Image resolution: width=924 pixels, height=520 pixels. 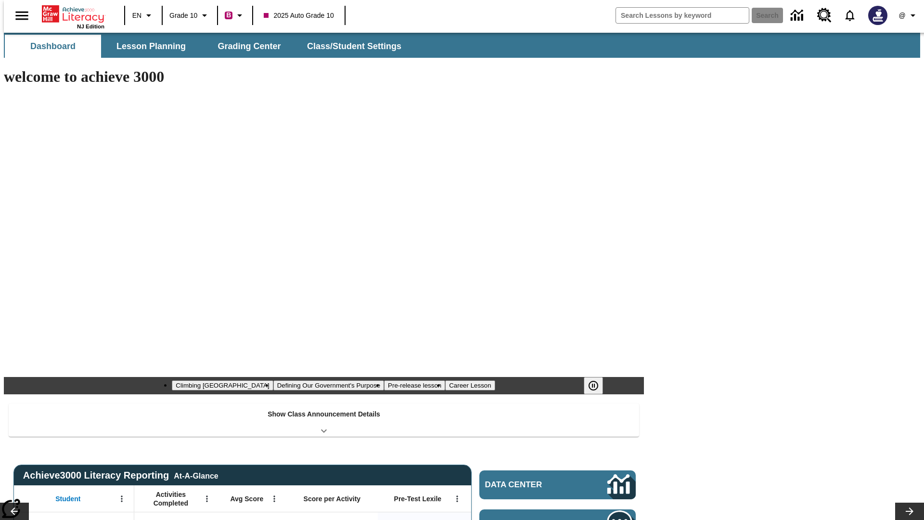 I want to click on button: Slide 2 Defining Our Government's Purpose, so click(x=329, y=385).